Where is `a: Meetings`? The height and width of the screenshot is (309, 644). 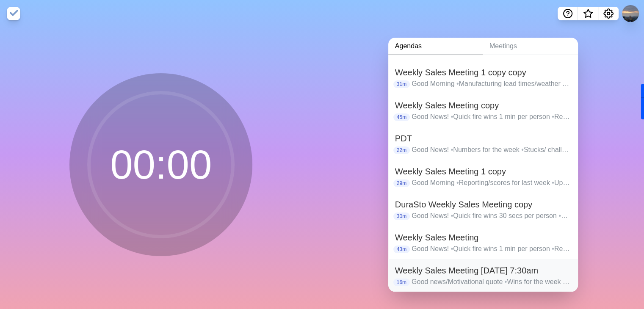
a: Meetings is located at coordinates (530, 46).